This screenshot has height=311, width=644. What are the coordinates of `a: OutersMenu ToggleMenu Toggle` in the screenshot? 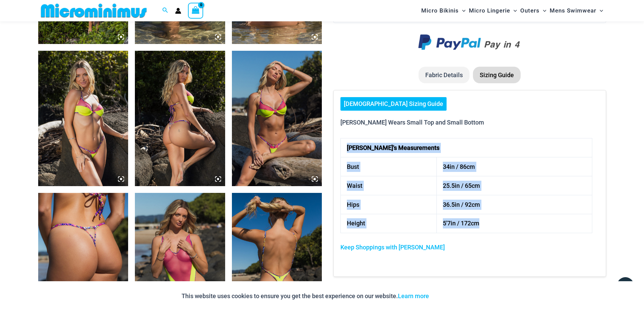 It's located at (533, 10).